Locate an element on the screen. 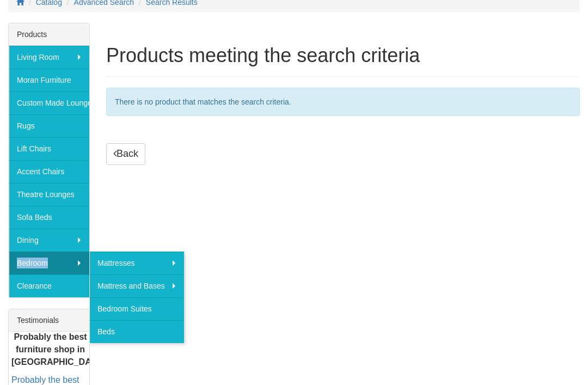 This screenshot has width=588, height=385. a: Clearance is located at coordinates (49, 285).